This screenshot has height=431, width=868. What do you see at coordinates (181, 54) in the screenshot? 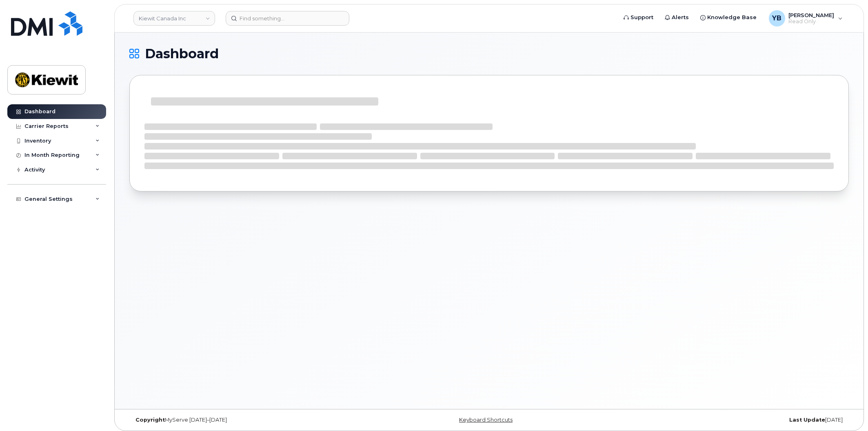
I see `span: Dashboard` at bounding box center [181, 54].